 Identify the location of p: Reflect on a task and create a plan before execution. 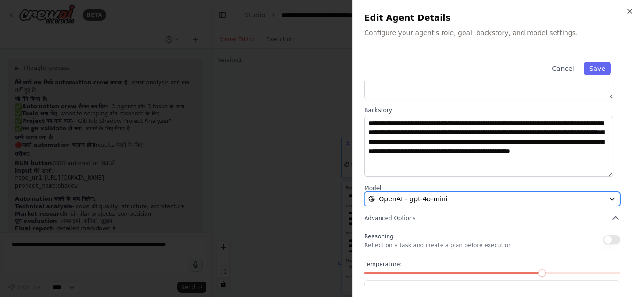
(438, 245).